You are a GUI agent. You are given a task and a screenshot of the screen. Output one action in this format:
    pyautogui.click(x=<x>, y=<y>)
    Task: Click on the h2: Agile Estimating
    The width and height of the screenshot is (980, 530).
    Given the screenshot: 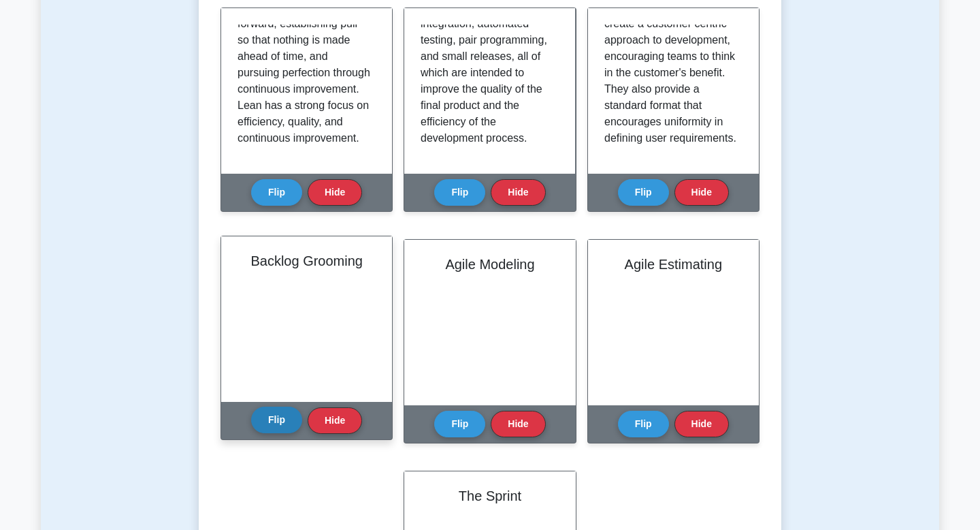 What is the action you would take?
    pyautogui.click(x=673, y=264)
    